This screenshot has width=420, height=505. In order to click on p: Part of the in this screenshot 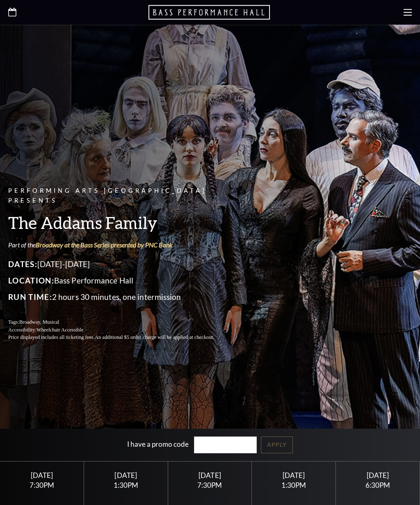, I will do `click(121, 245)`.